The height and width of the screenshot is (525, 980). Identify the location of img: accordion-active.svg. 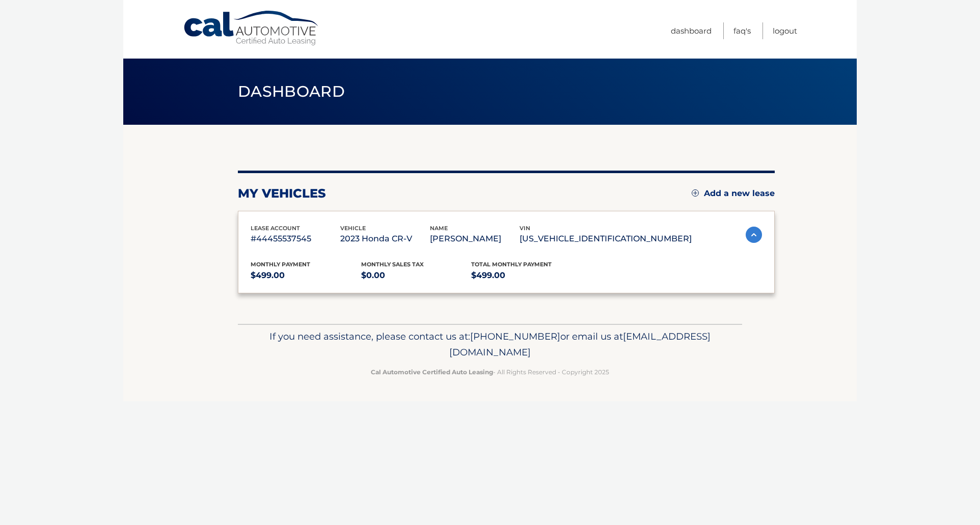
(754, 235).